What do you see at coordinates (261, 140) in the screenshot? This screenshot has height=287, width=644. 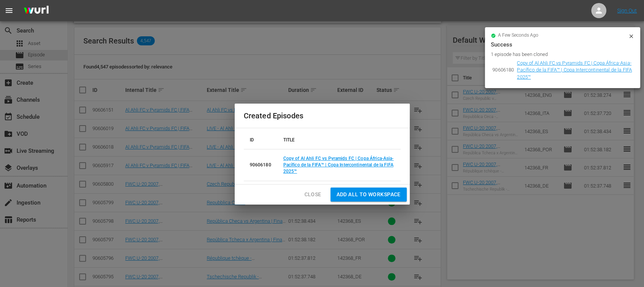 I see `th: ID` at bounding box center [261, 140].